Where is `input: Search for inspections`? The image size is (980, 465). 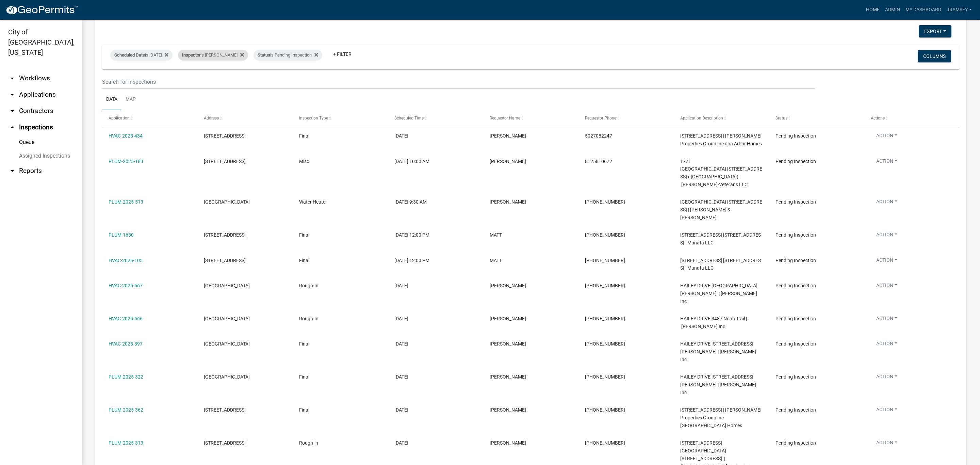 input: Search for inspections is located at coordinates (458, 81).